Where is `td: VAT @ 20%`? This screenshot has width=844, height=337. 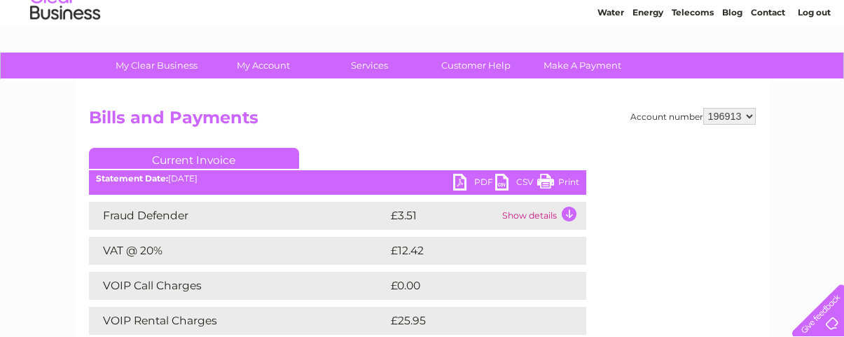 td: VAT @ 20% is located at coordinates (238, 251).